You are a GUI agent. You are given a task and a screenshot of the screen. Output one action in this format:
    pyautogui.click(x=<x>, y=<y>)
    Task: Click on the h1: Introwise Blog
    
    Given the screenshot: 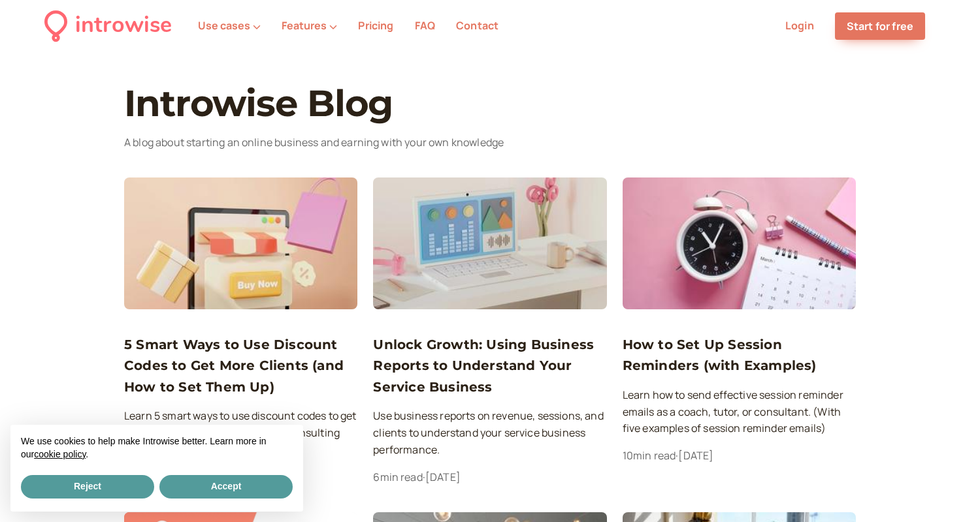 What is the action you would take?
    pyautogui.click(x=490, y=104)
    